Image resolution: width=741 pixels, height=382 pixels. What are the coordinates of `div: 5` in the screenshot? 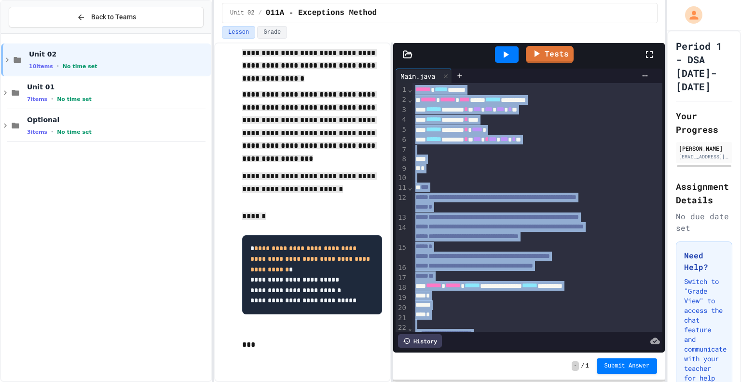 It's located at (401, 130).